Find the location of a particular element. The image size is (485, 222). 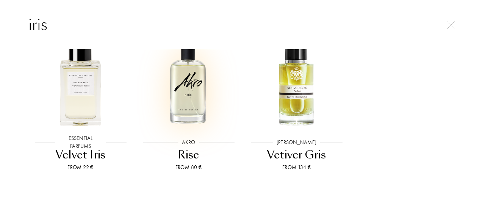

div: Vetiver Gris is located at coordinates (296, 155).